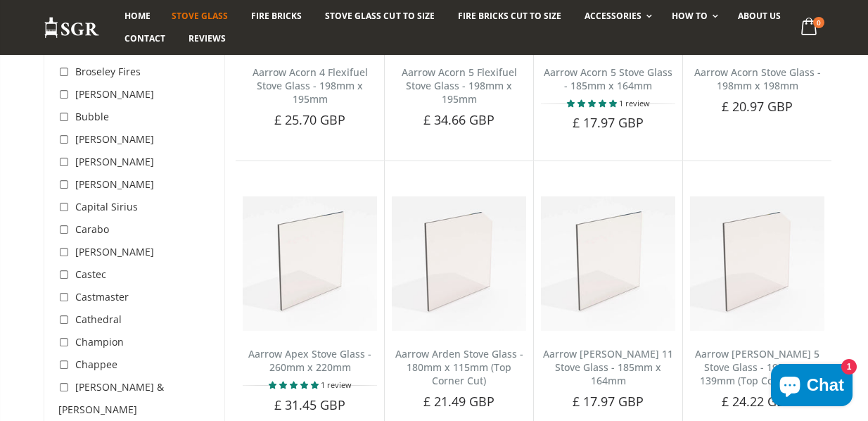 Image resolution: width=868 pixels, height=421 pixels. Describe the element at coordinates (200, 16) in the screenshot. I see `span: Stove Glass` at that location.